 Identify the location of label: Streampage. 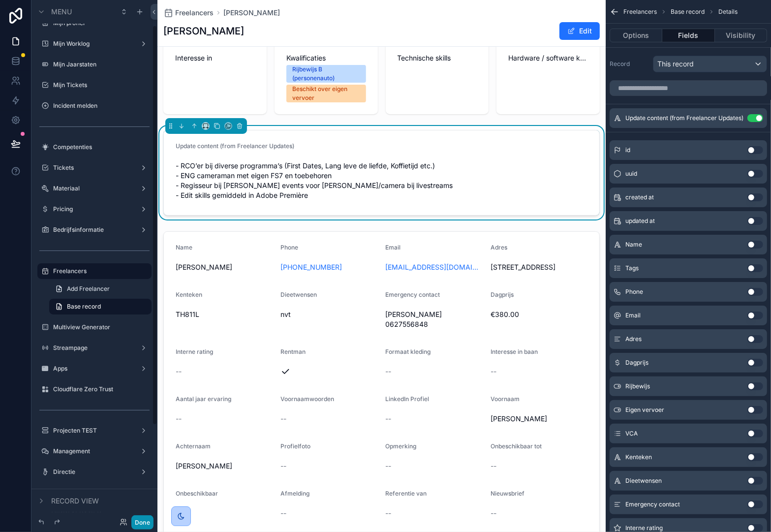
(94, 348).